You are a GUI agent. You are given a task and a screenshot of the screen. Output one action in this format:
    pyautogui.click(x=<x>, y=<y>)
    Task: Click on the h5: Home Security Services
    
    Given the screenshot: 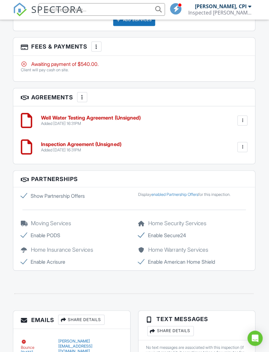 What is the action you would take?
    pyautogui.click(x=193, y=224)
    